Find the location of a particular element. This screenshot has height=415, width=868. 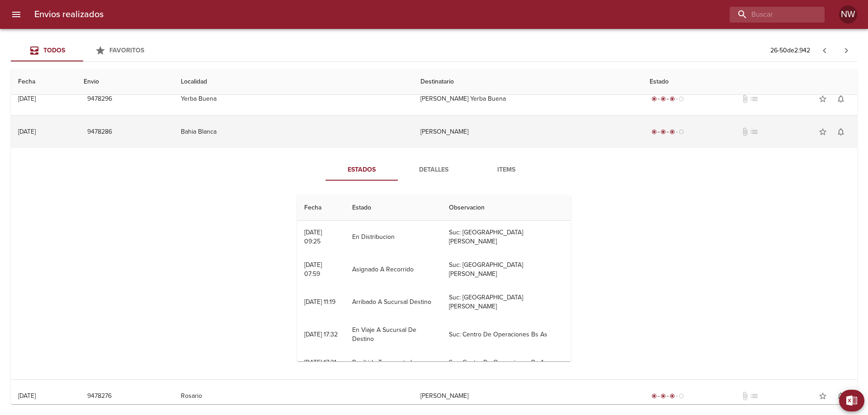

th: Destinatario is located at coordinates (528, 82).